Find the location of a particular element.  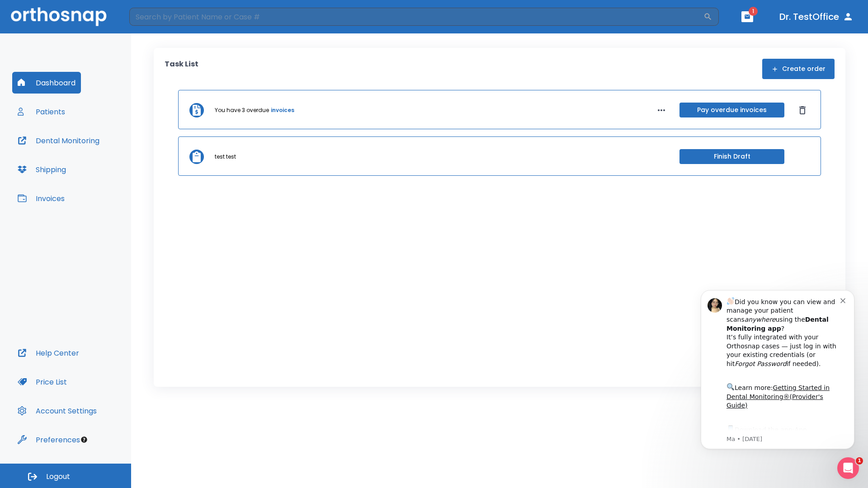

button: Preferences is located at coordinates (49, 440).